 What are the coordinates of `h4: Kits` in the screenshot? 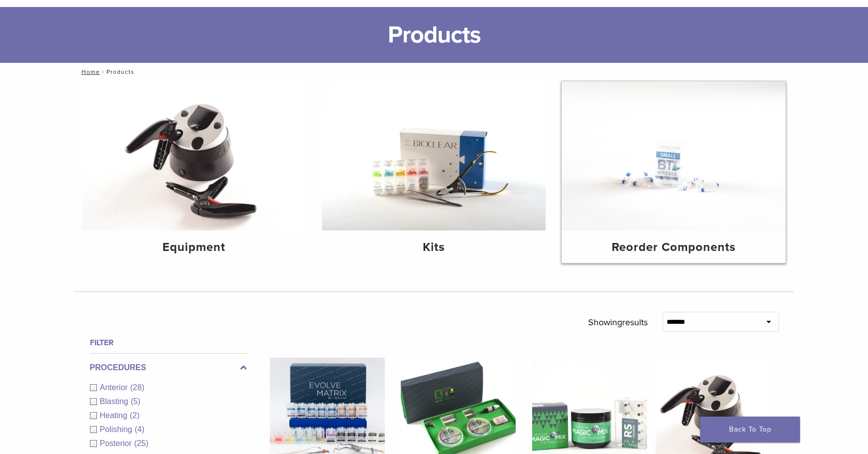 It's located at (434, 247).